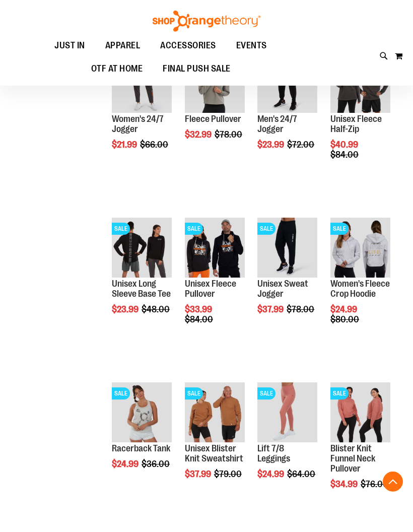 The width and height of the screenshot is (413, 532). What do you see at coordinates (142, 412) in the screenshot?
I see `img: Product image for Racerback Tank` at bounding box center [142, 412].